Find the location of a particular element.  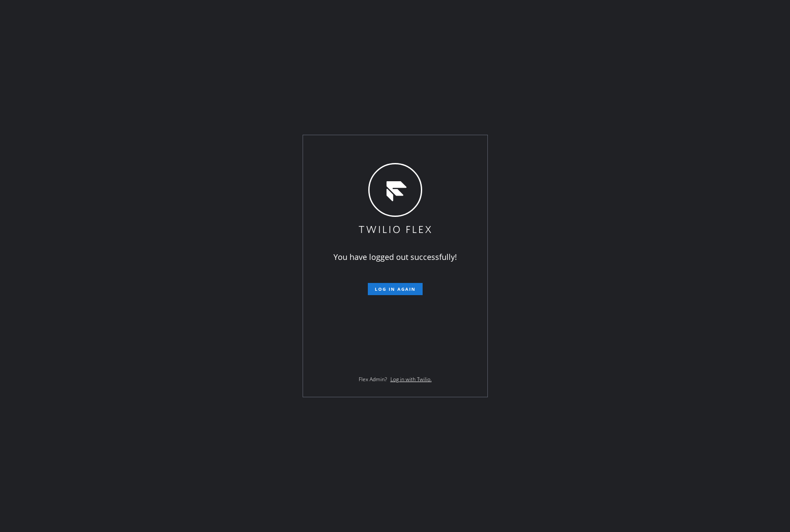

span: Flex Admin? is located at coordinates (372, 379).